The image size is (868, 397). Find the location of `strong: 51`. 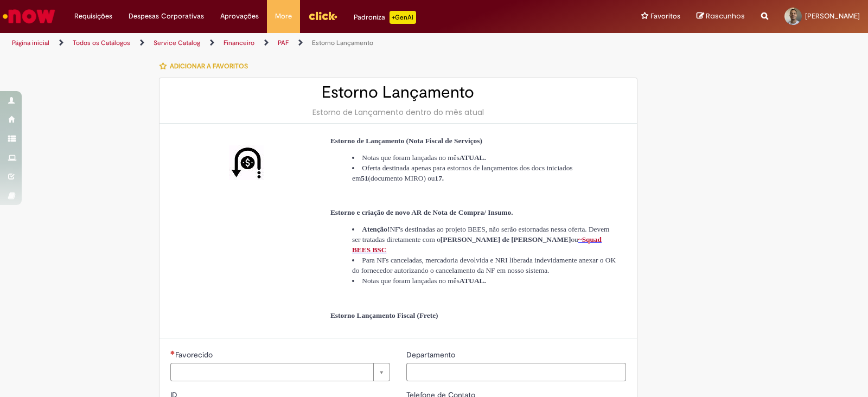

strong: 51 is located at coordinates (364, 178).